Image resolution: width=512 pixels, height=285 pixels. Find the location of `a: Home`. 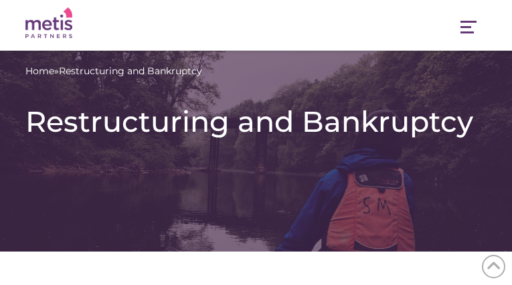

a: Home is located at coordinates (39, 71).